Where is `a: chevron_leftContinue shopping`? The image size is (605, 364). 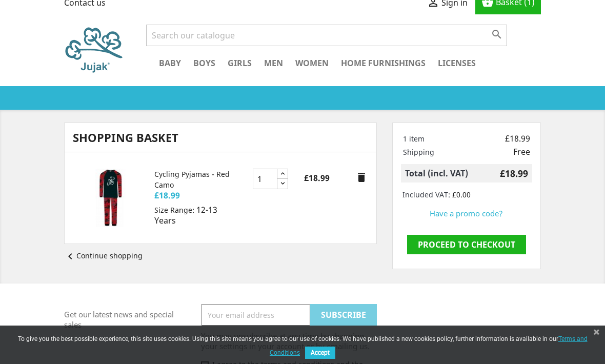 a: chevron_leftContinue shopping is located at coordinates (103, 255).